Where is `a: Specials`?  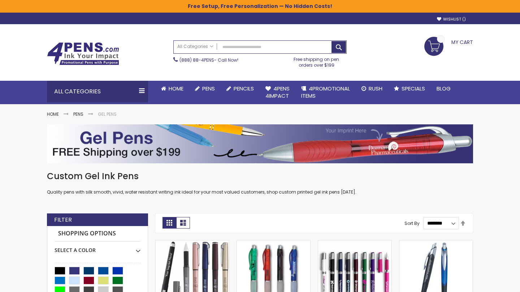
a: Specials is located at coordinates (409, 89).